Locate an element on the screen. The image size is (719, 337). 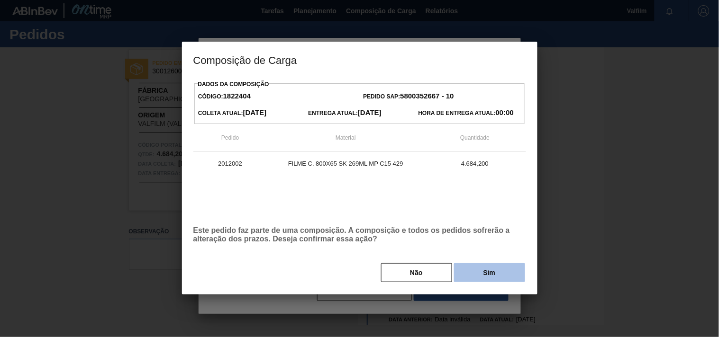
span: Pedido is located at coordinates (230, 138).